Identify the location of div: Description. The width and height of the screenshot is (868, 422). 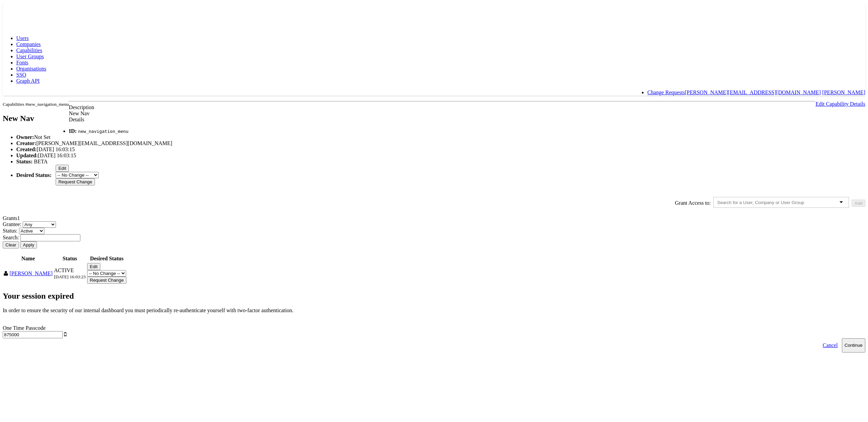
(434, 107).